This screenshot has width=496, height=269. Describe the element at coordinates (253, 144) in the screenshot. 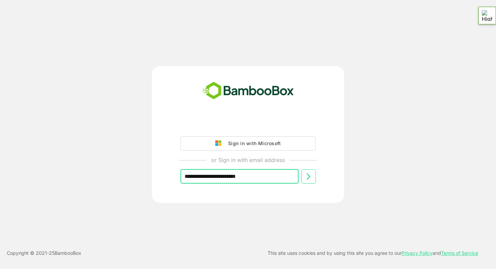

I see `div: Sign in with Microsoft` at that location.